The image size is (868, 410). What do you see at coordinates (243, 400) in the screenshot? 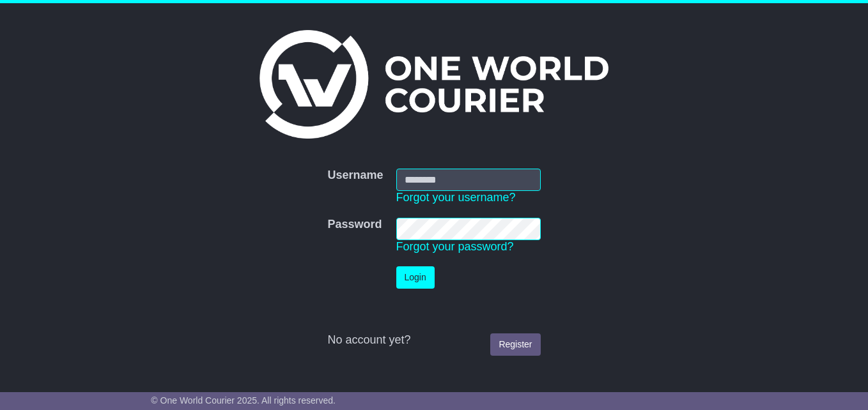
I see `span: © One World Courier 2025. All rights reserved.` at bounding box center [243, 400].